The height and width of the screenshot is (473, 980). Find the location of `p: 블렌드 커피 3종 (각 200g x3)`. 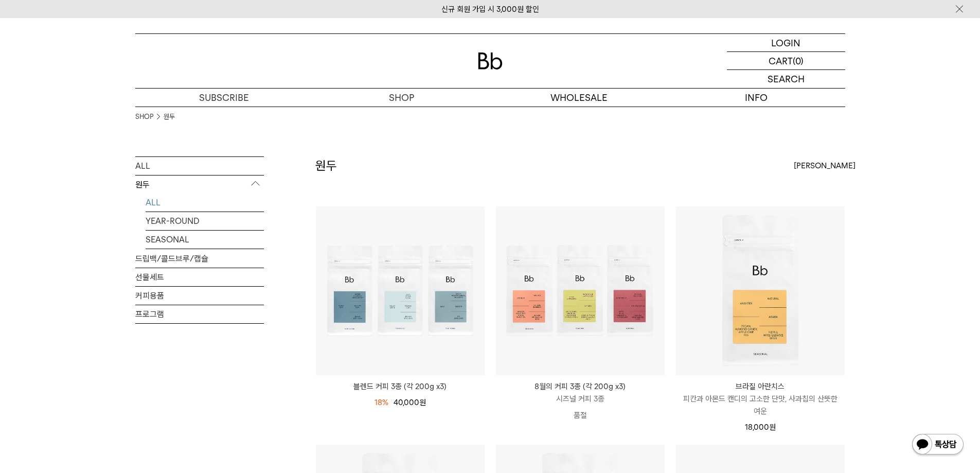

p: 블렌드 커피 3종 (각 200g x3) is located at coordinates (400, 387).